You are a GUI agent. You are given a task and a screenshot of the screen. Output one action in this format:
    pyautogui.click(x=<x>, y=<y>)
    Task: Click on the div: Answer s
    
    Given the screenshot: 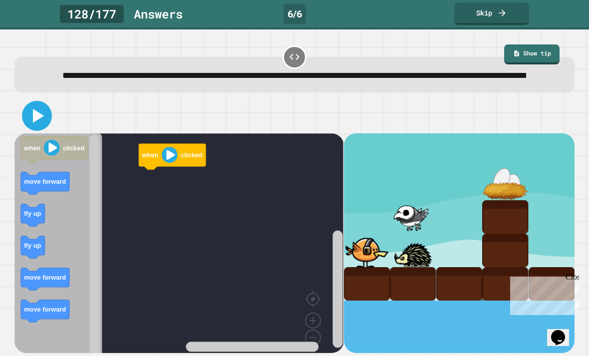 What is the action you would take?
    pyautogui.click(x=158, y=14)
    